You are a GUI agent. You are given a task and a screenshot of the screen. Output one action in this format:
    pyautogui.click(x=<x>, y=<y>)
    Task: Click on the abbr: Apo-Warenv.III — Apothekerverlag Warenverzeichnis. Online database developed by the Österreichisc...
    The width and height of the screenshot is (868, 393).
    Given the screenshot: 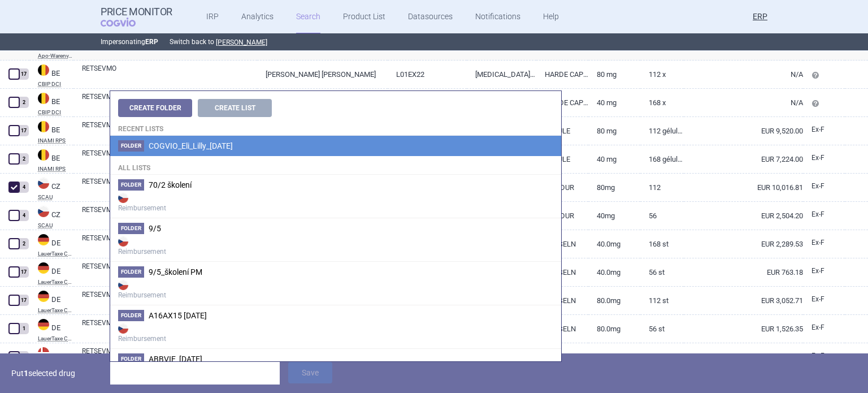 What is the action you would take?
    pyautogui.click(x=55, y=56)
    